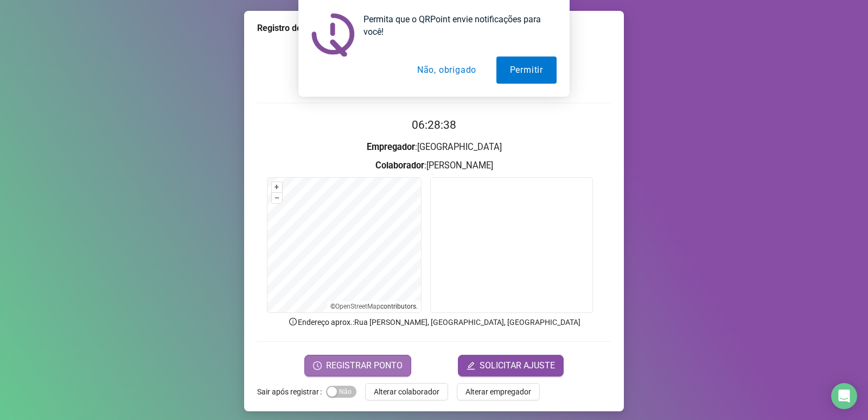  What do you see at coordinates (318, 365) in the screenshot?
I see `span: clock-circle` at bounding box center [318, 365].